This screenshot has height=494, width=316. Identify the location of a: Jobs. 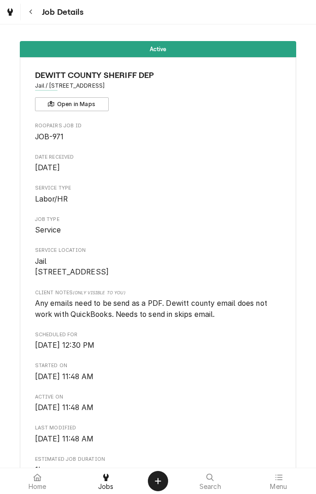
(106, 481).